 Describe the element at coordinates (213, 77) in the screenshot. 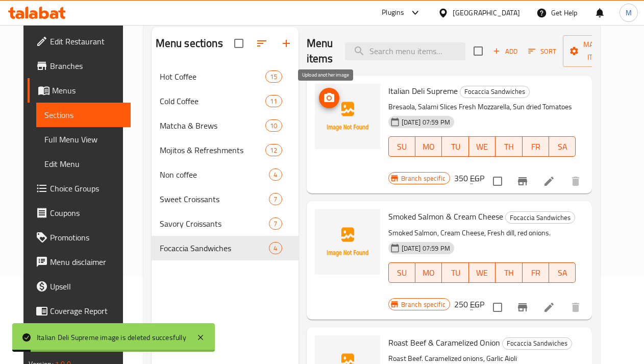

I see `span: Hot Coffee` at that location.